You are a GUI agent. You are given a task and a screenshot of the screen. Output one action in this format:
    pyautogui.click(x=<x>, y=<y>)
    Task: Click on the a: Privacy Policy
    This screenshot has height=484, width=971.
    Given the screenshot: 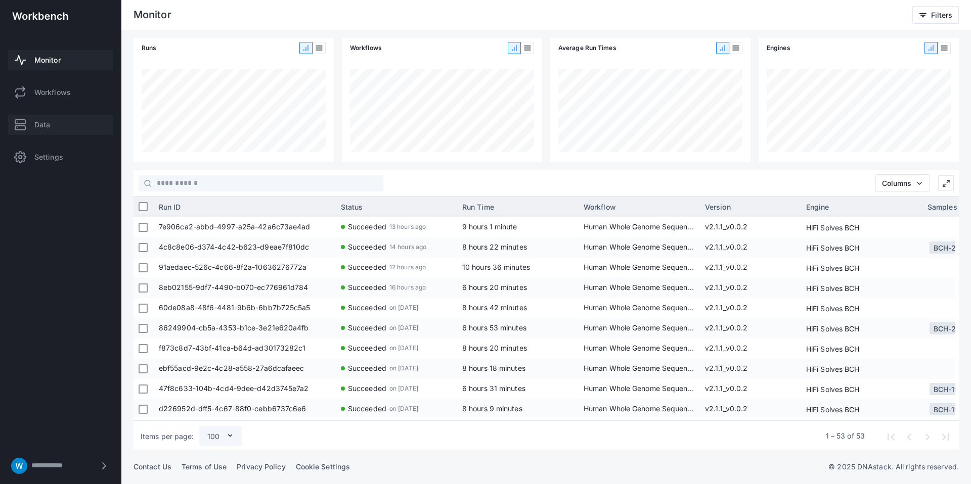 What is the action you would take?
    pyautogui.click(x=261, y=467)
    